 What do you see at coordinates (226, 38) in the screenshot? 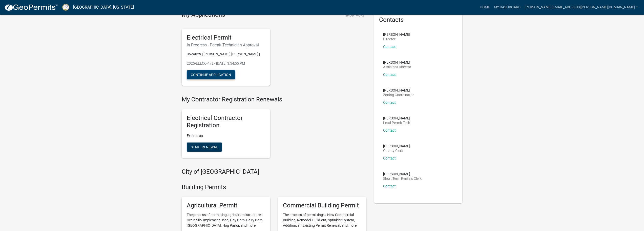
I see `h5: Electrical Permit` at bounding box center [226, 38].